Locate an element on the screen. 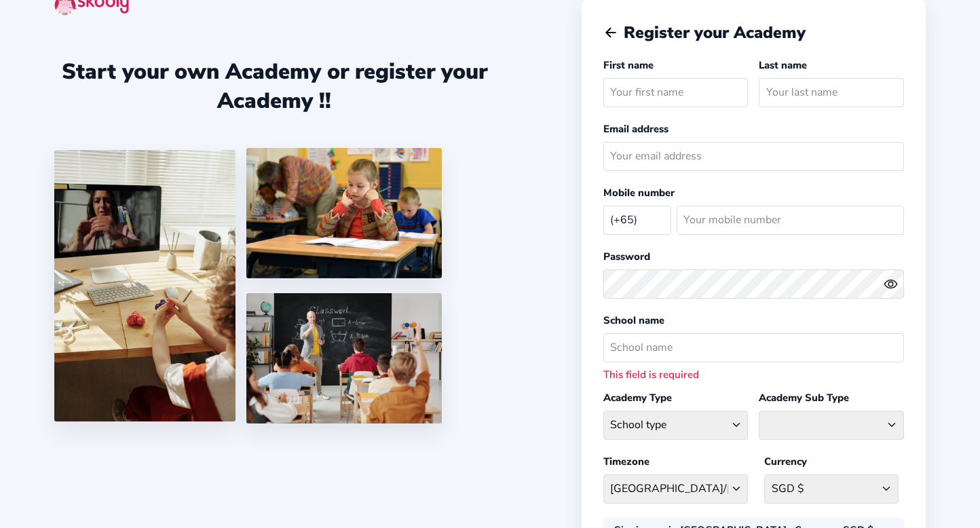 The width and height of the screenshot is (980, 528). ion-icon: eye outline is located at coordinates (890, 284).